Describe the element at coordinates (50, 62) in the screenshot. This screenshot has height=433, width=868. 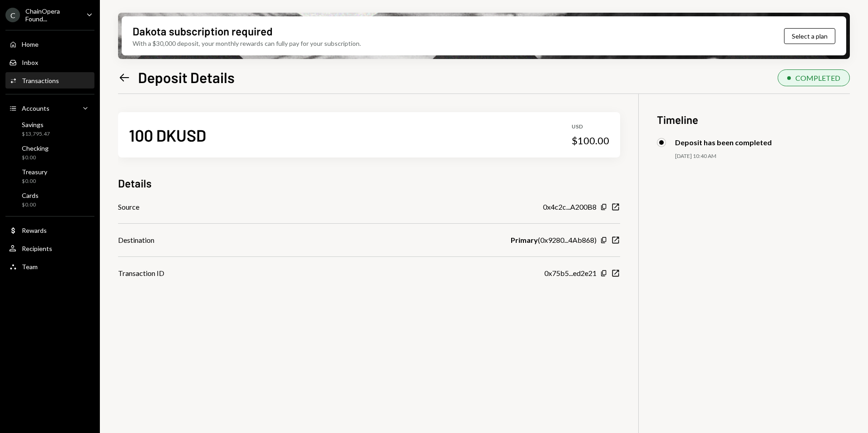
I see `a: Inbox` at that location.